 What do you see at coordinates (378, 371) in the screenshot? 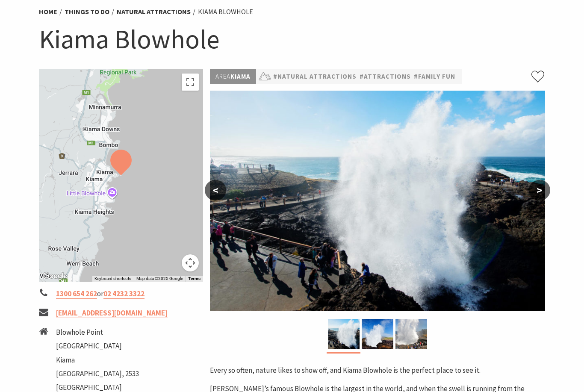
I see `p: Every so often, nature likes to show off, and Kiama Blowhole is the perfect place to see it.` at bounding box center [378, 371].